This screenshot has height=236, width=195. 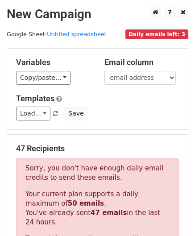 What do you see at coordinates (157, 34) in the screenshot?
I see `span: Daily emails left: 3` at bounding box center [157, 34].